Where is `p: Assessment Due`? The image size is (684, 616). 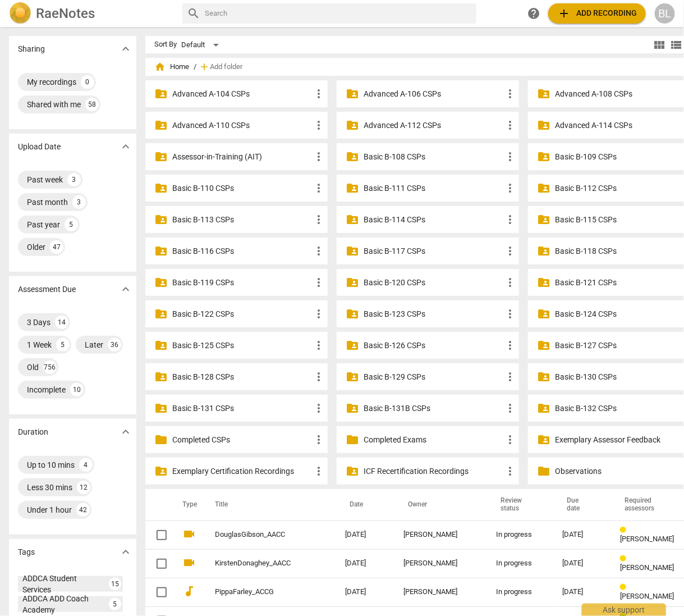
p: Assessment Due is located at coordinates (47, 289).